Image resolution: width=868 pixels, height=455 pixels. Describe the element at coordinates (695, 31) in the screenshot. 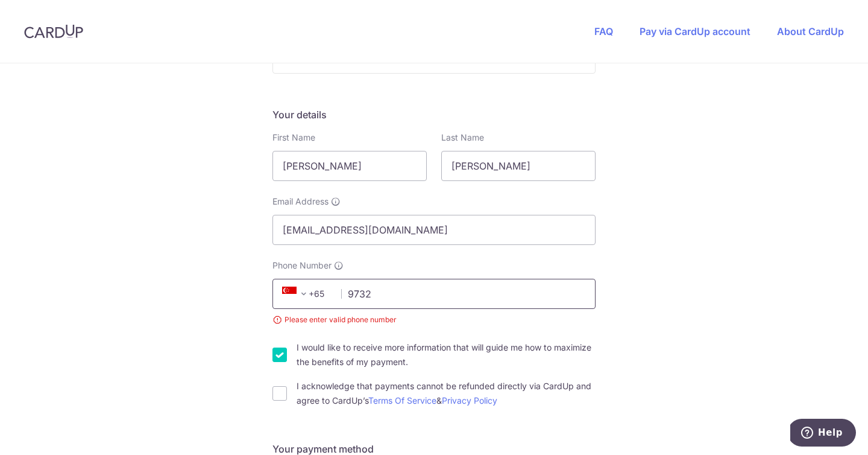

I see `a: Pay via CardUp account` at that location.